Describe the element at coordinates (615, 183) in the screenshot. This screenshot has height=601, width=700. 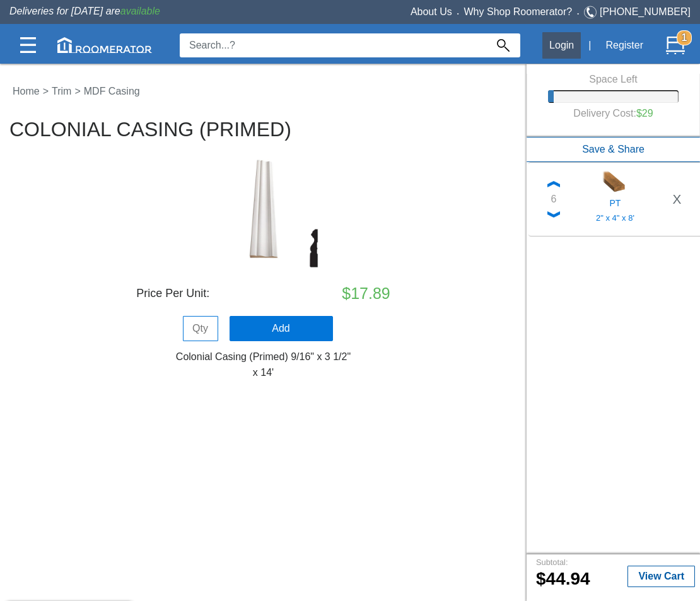
I see `img: 13300001_sm.jpg` at that location.